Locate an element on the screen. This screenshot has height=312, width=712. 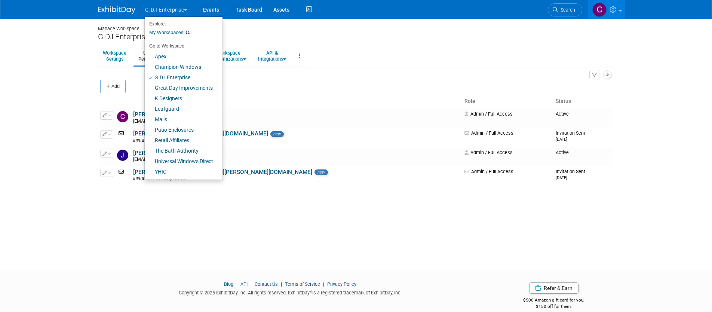
a: Universal Windows Direct is located at coordinates (181, 161).